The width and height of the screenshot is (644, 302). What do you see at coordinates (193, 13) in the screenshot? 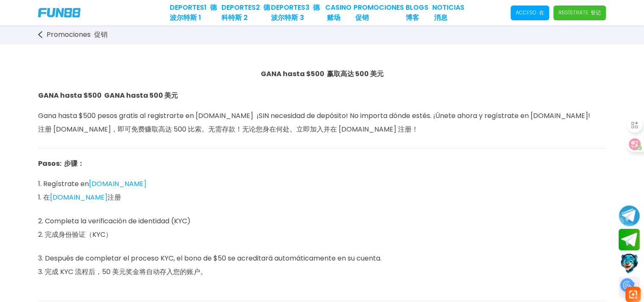
I see `font: 德波尔特斯 1` at bounding box center [193, 13].